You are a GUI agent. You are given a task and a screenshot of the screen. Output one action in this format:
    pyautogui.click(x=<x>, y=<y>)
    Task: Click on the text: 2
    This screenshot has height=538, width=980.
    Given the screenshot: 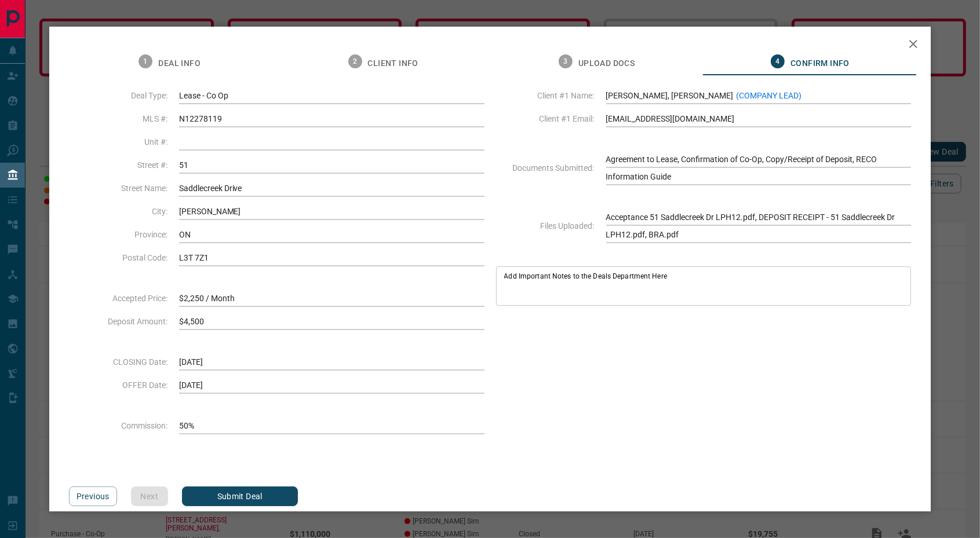 What is the action you would take?
    pyautogui.click(x=354, y=62)
    